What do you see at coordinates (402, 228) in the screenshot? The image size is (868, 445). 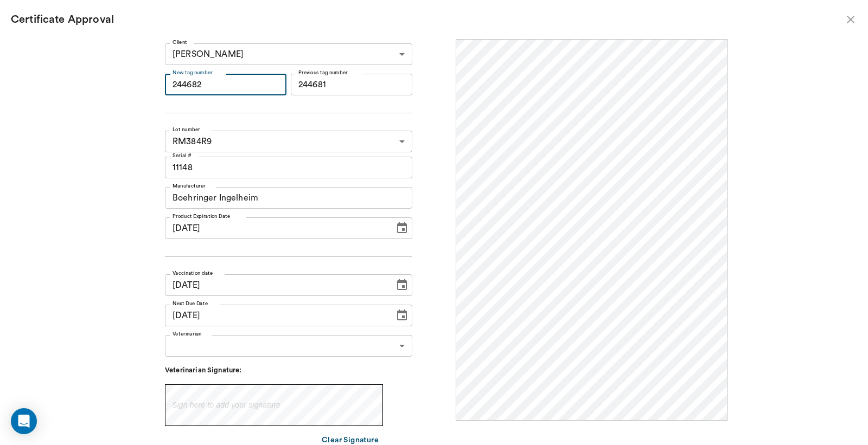 I see `button: Choose date, selected date is Sep 17, 2025` at bounding box center [402, 228].